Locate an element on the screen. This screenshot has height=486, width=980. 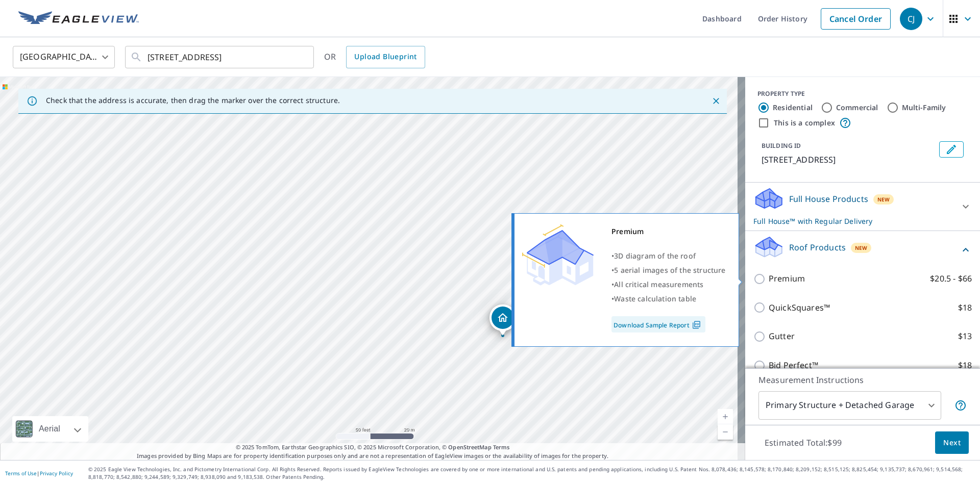
span: Your report will include the primary structure and a detached garage if one exists. is located at coordinates (961, 406).